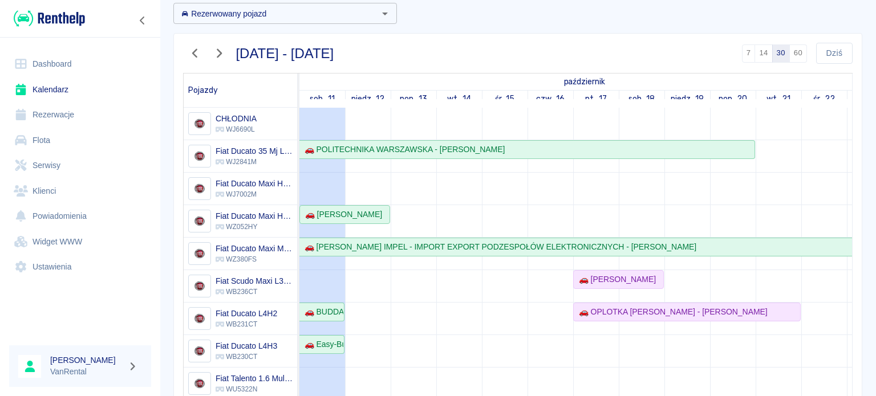 This screenshot has width=876, height=396. What do you see at coordinates (47, 18) in the screenshot?
I see `a: Renthelp logo` at bounding box center [47, 18].